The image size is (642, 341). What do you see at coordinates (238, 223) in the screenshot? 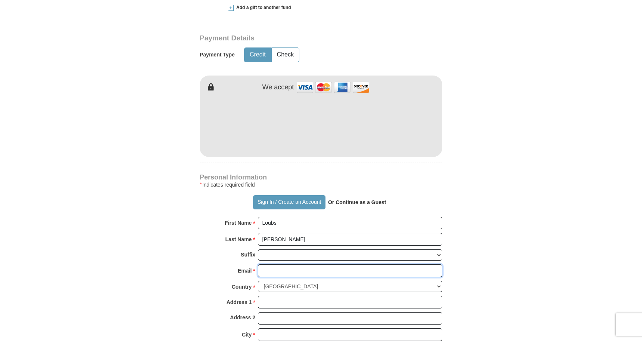
I see `strong: First Name` at bounding box center [238, 223].